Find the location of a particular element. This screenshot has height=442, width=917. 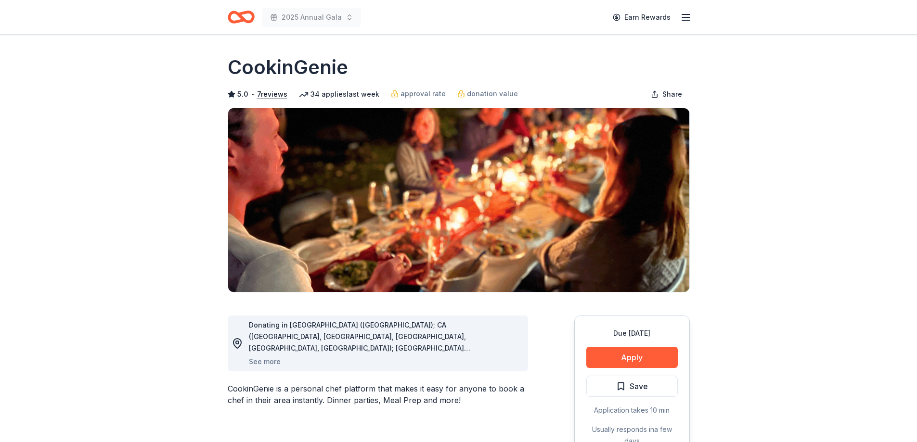

img: Image for CookinGenie is located at coordinates (459, 200).